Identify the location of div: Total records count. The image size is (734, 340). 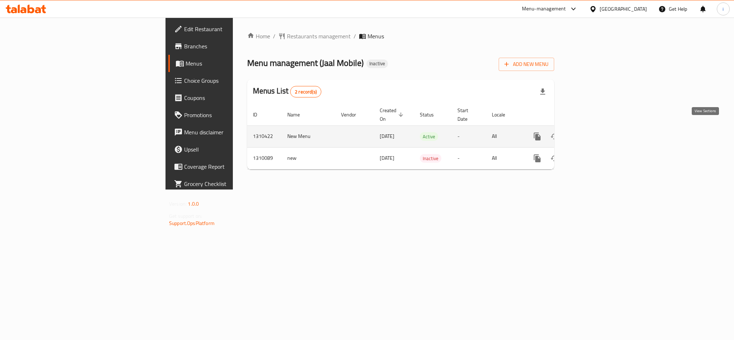
(305, 92).